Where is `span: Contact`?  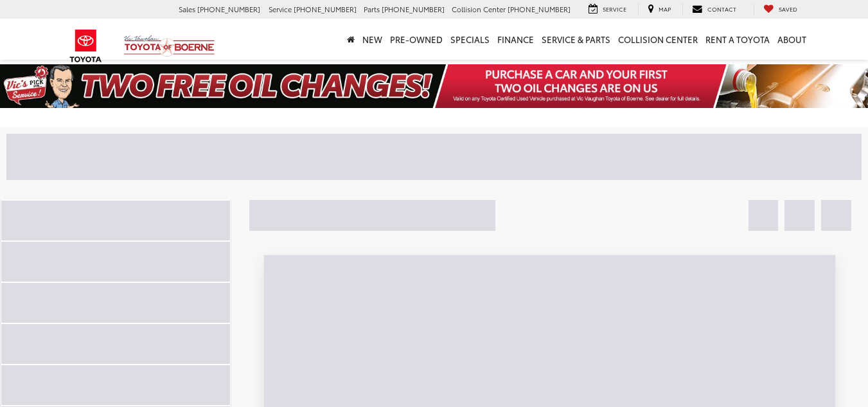 span: Contact is located at coordinates (722, 8).